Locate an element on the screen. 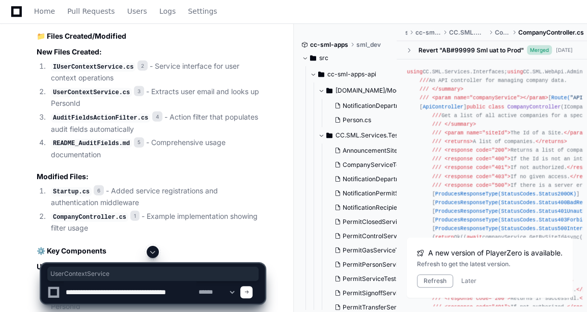  span: public is located at coordinates (476, 107).